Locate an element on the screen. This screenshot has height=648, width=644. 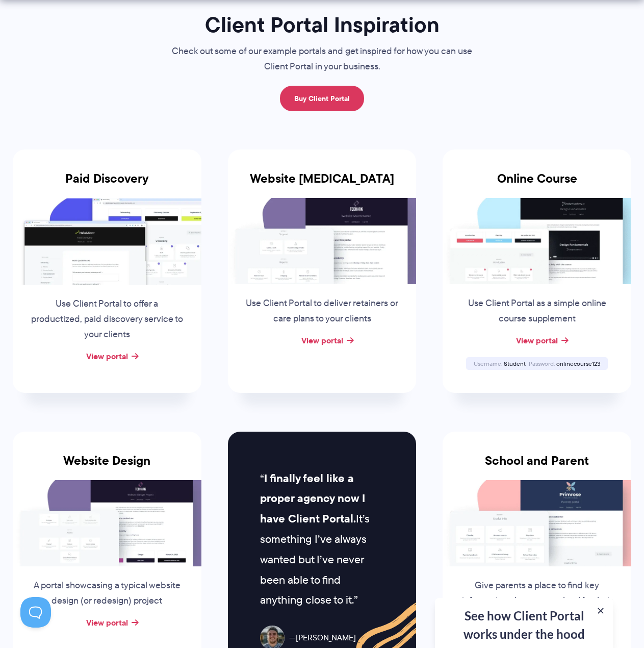
p: Use Client Portal as a simple online course supplement is located at coordinates (537, 311).